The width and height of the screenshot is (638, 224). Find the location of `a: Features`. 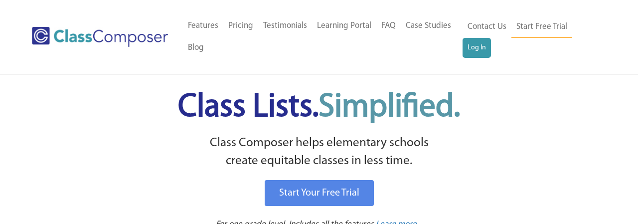

a: Features is located at coordinates (203, 26).